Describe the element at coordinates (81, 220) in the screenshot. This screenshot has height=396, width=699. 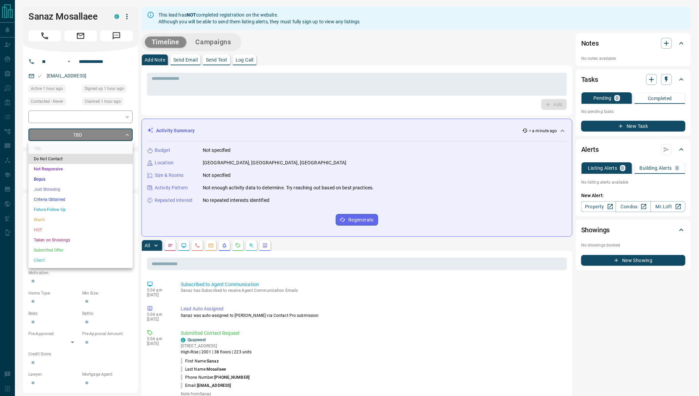
I see `li: Warm` at that location.